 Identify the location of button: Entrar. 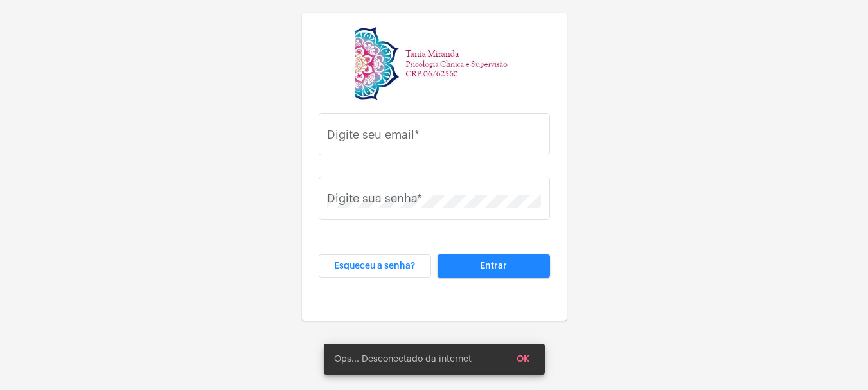
(493, 266).